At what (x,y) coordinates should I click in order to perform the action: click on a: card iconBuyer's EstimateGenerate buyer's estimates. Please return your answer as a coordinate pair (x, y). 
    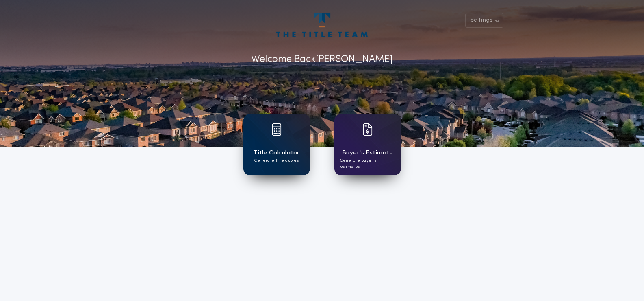
    Looking at the image, I should click on (368, 144).